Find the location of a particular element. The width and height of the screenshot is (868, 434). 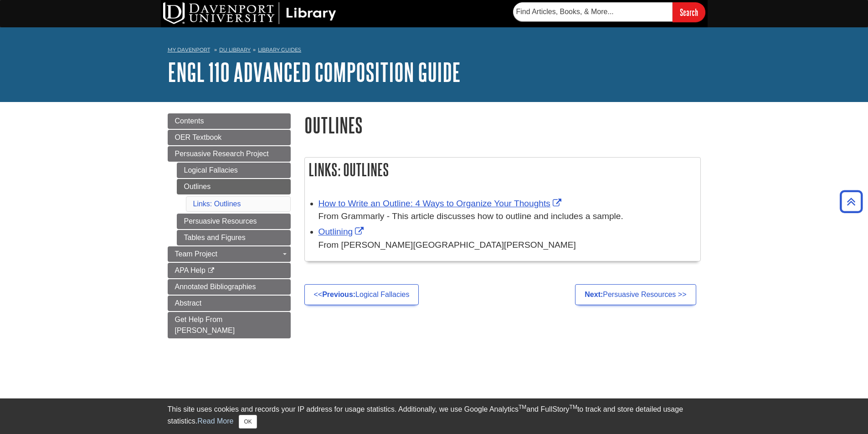

a: Outlines is located at coordinates (234, 186).